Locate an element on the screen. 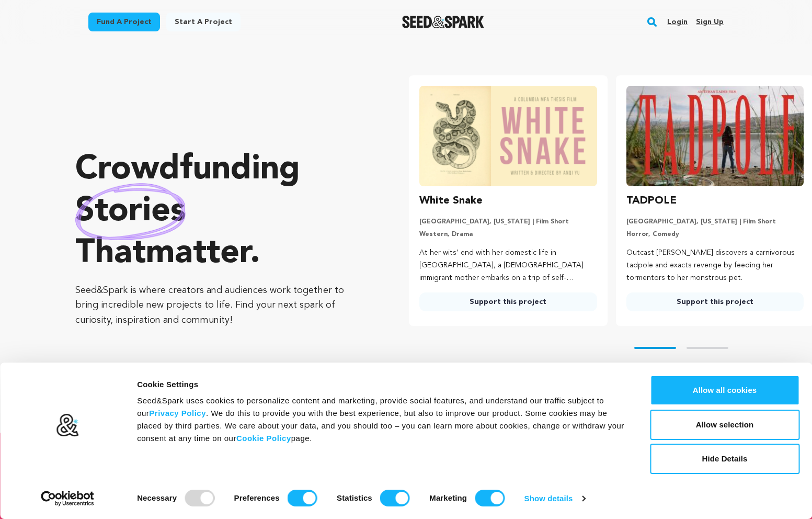 This screenshot has height=519, width=812. h3: TADPOLE is located at coordinates (652, 201).